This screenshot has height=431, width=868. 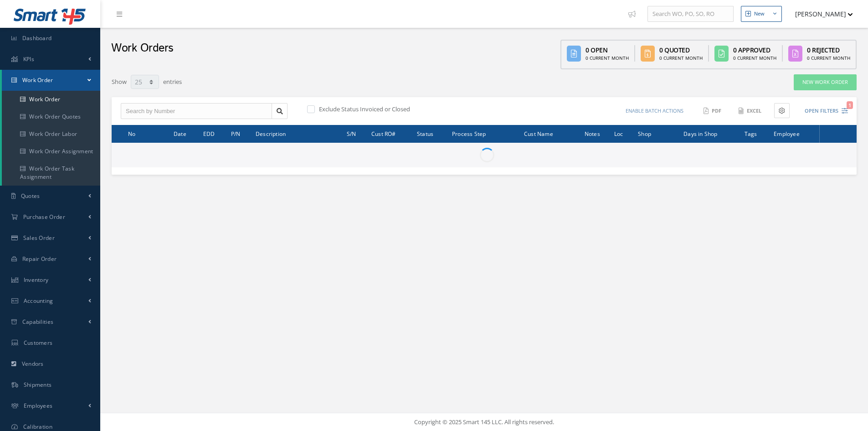 I want to click on span: Quotes, so click(x=30, y=196).